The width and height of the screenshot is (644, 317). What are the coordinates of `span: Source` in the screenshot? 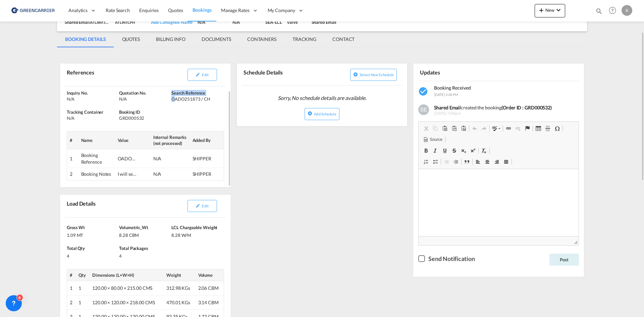 It's located at (435, 140).